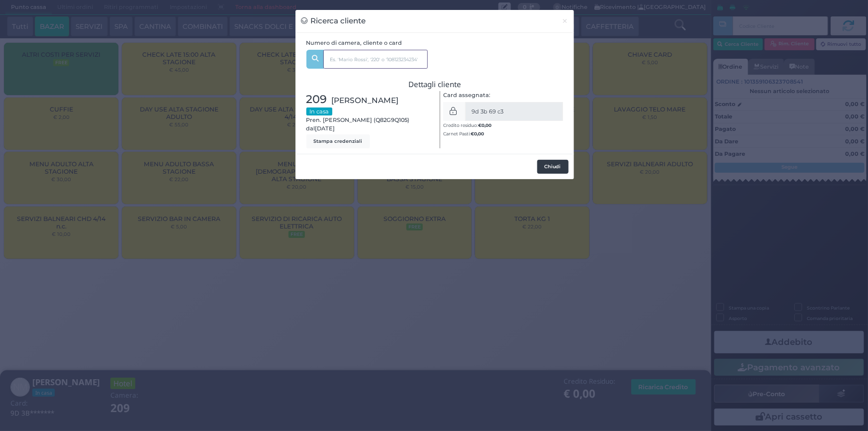 This screenshot has width=868, height=431. Describe the element at coordinates (466, 95) in the screenshot. I see `label: Card assegnata:` at that location.